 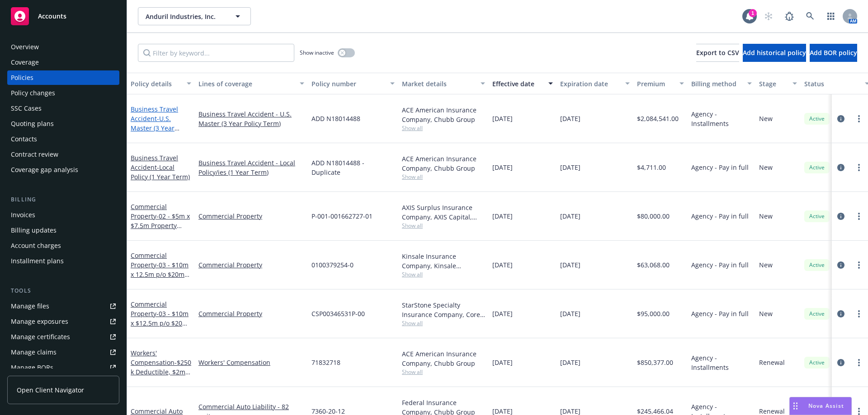 I want to click on div: Premium, so click(x=655, y=84).